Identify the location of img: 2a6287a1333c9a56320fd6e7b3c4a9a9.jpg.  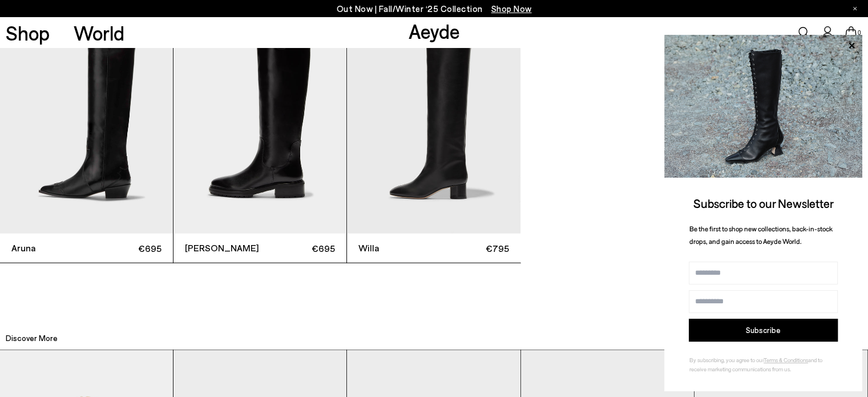
(763, 106).